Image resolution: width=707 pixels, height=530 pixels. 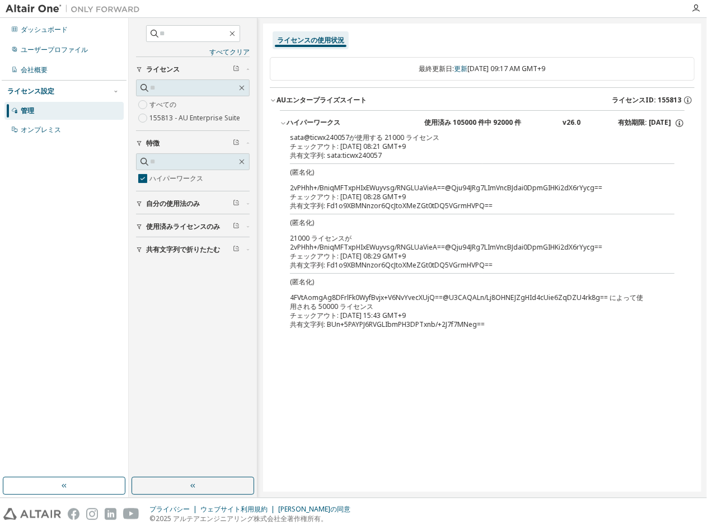 What do you see at coordinates (178, 179) in the screenshot?
I see `label: ハイパーワークス` at bounding box center [178, 179].